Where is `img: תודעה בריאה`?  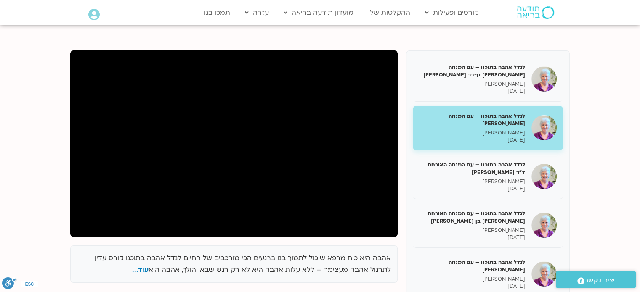 img: תודעה בריאה is located at coordinates (535, 13).